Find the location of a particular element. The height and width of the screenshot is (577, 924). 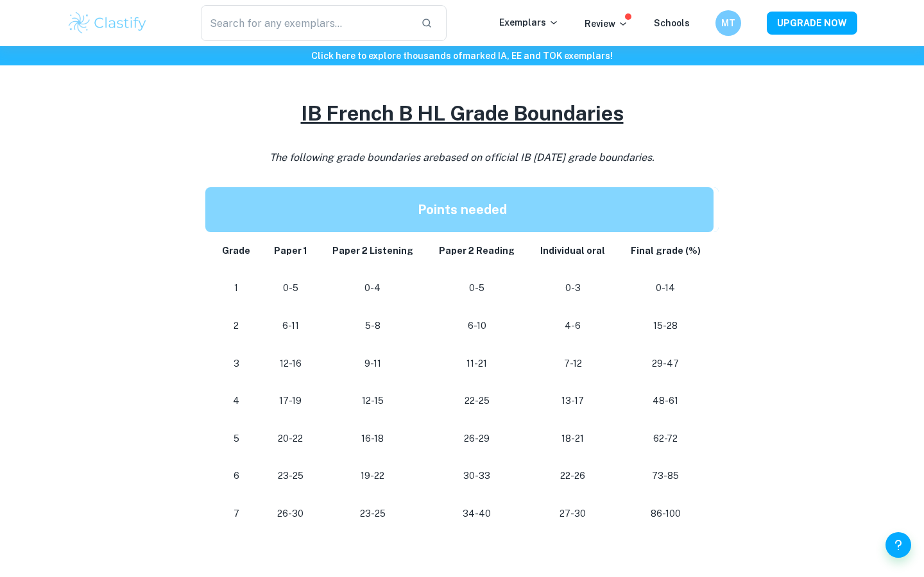

p: 48-61 is located at coordinates (665, 401).